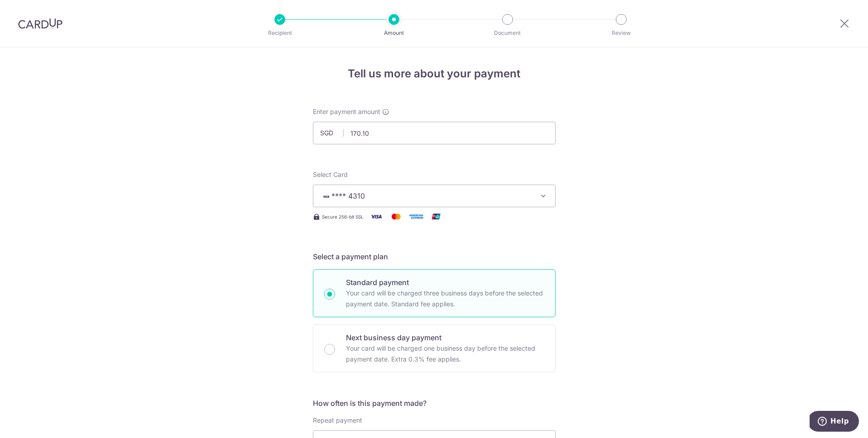 The image size is (868, 438). What do you see at coordinates (330, 174) in the screenshot?
I see `span: translation missing: en.payables.payment_networks.credit_card.summary.labels.select_card` at bounding box center [330, 174].